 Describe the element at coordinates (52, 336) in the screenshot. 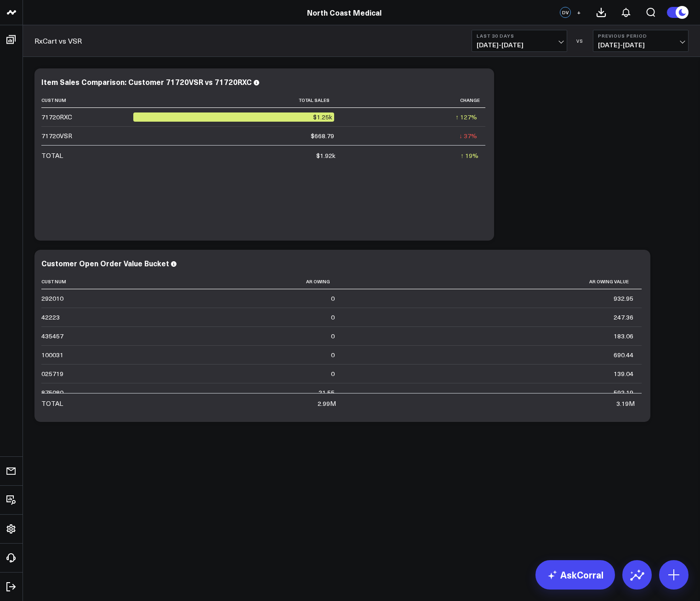

I see `div: 435457` at that location.